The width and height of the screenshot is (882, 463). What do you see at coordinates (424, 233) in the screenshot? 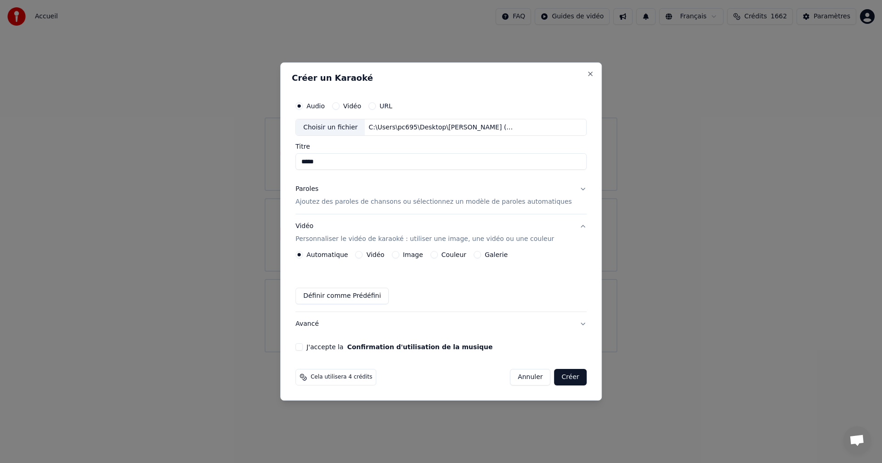
I see `div: Vidéo` at bounding box center [424, 233].